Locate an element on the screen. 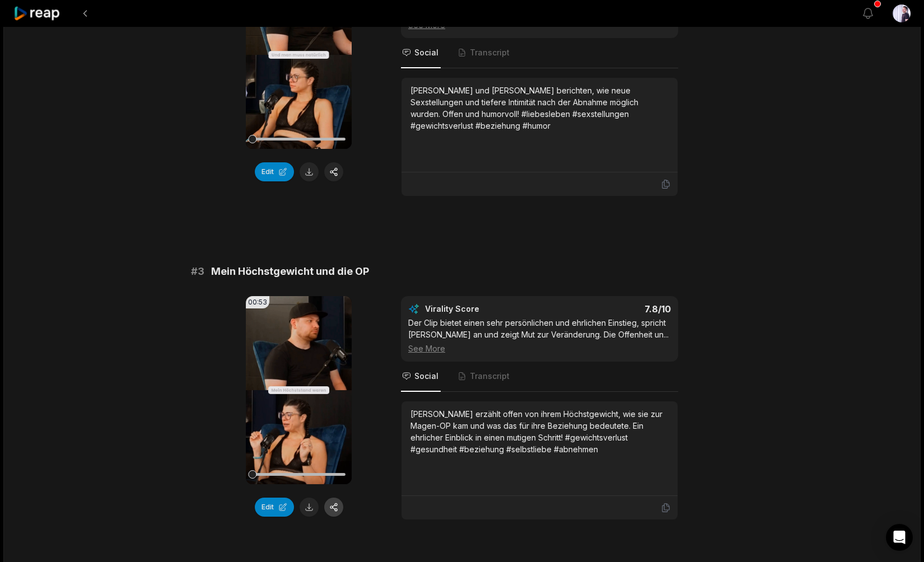  span: # 3 is located at coordinates (197, 271).